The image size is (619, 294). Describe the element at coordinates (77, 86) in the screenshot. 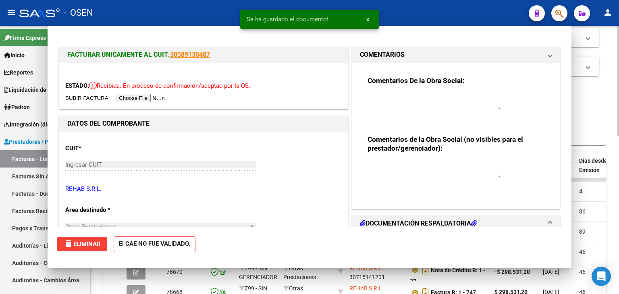

I see `span: ESTADO:` at that location.